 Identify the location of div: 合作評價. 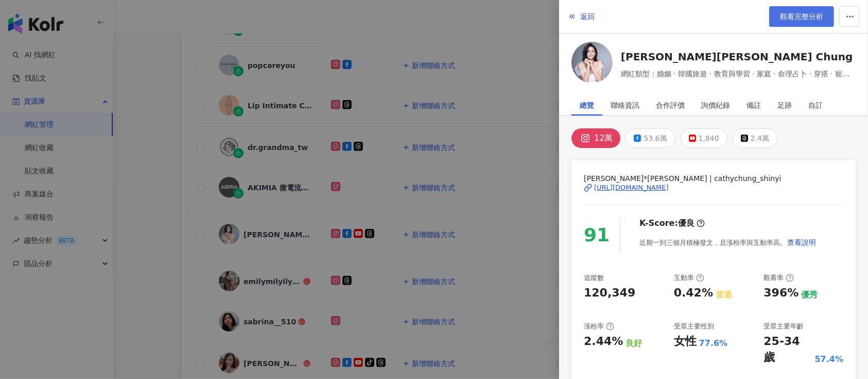
(671, 105).